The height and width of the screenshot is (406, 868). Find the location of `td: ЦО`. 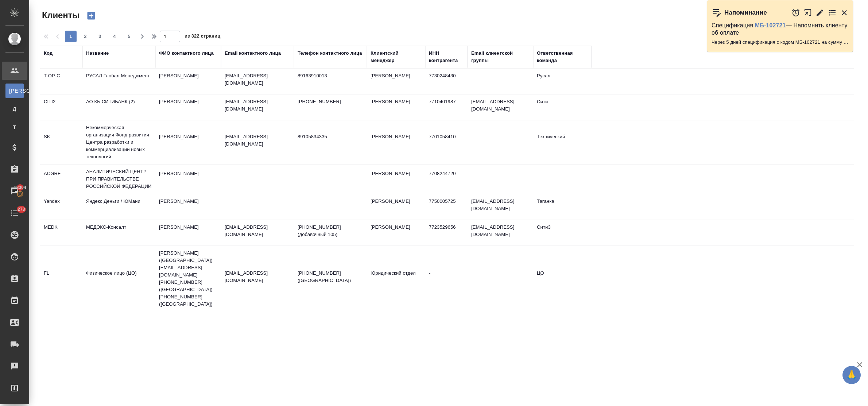

td: ЦО is located at coordinates (562, 278).